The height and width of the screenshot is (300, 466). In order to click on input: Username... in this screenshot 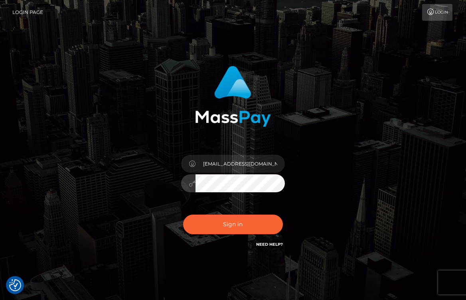, I will do `click(240, 163)`.